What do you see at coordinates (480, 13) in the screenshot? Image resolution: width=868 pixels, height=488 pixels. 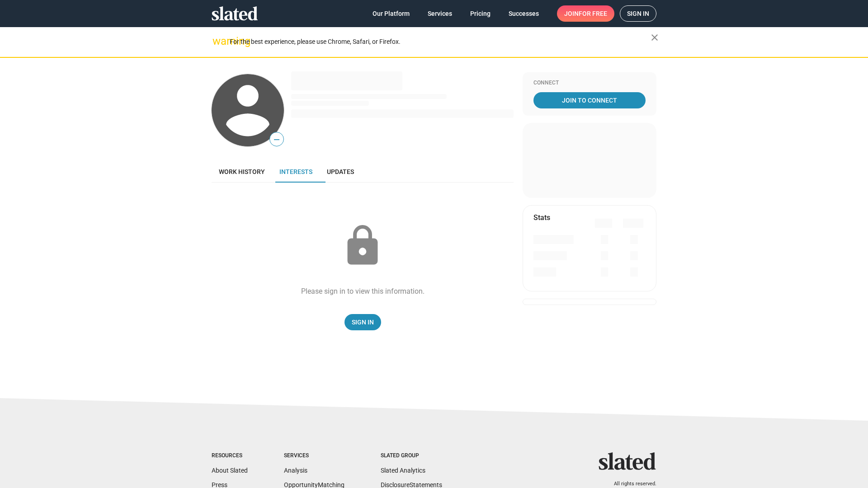 I see `span: Pricing` at bounding box center [480, 13].